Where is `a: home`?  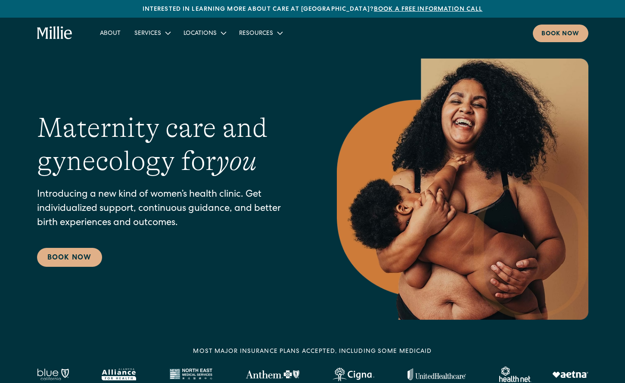 a: home is located at coordinates (55, 33).